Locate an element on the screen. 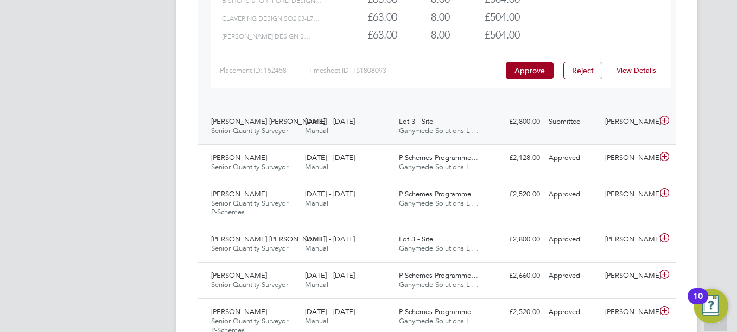 This screenshot has width=737, height=332. div: Timesheet ID: TS1808093 is located at coordinates (406, 71).